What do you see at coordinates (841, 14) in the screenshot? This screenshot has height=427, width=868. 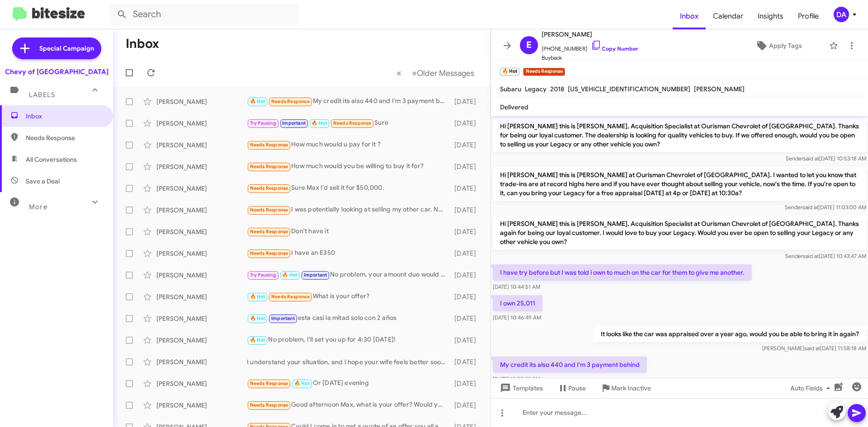 I see `div: DA` at bounding box center [841, 14].